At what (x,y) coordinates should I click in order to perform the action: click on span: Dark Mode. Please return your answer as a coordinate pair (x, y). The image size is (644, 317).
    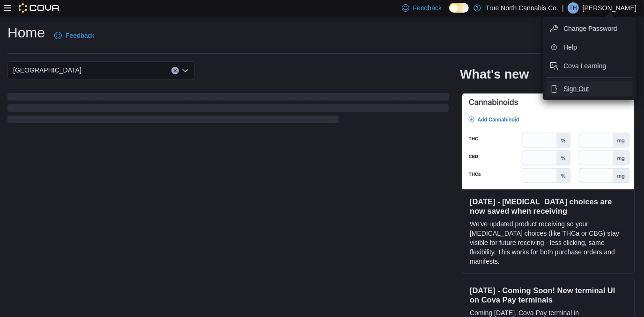
    Looking at the image, I should click on (449, 13).